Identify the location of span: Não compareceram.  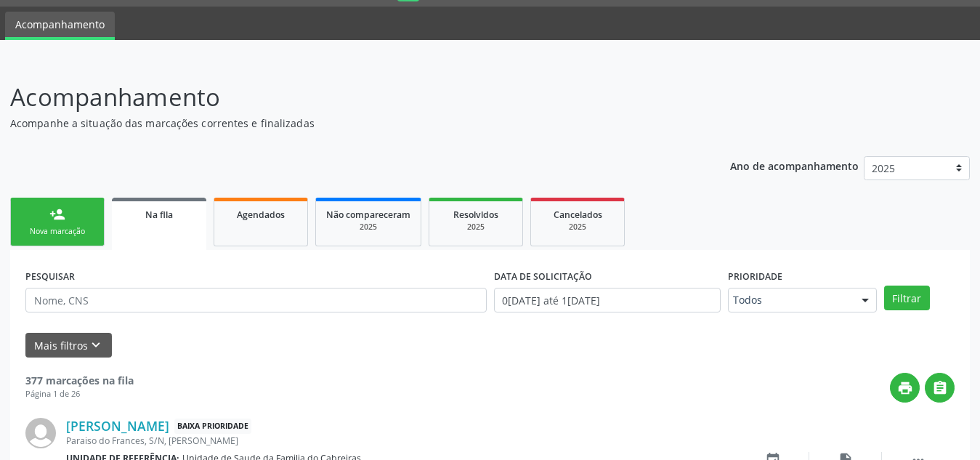
(368, 215).